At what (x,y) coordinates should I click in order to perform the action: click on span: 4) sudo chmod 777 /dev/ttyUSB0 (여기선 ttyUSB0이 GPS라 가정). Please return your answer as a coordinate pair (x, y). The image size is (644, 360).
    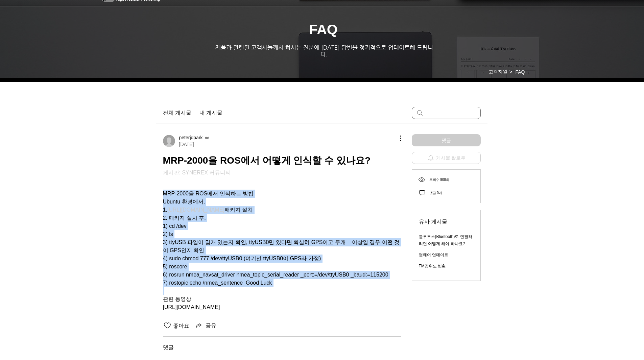
    Looking at the image, I should click on (242, 258).